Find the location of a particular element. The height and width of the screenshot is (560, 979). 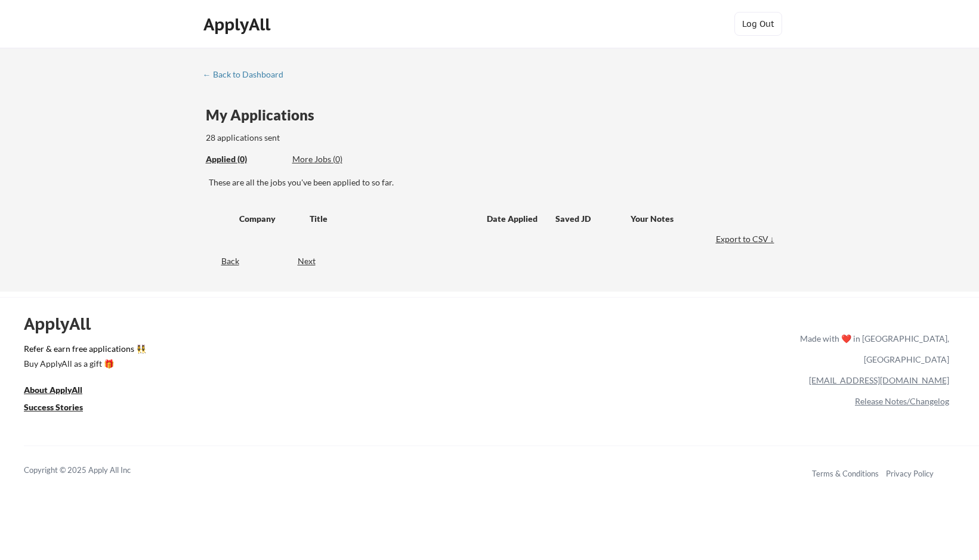

div: Your Notes is located at coordinates (699, 219).